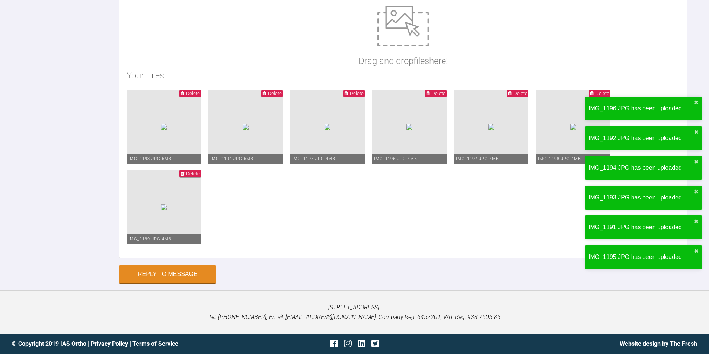 Image resolution: width=709 pixels, height=354 pixels. I want to click on p: Drag and drop files here!, so click(403, 61).